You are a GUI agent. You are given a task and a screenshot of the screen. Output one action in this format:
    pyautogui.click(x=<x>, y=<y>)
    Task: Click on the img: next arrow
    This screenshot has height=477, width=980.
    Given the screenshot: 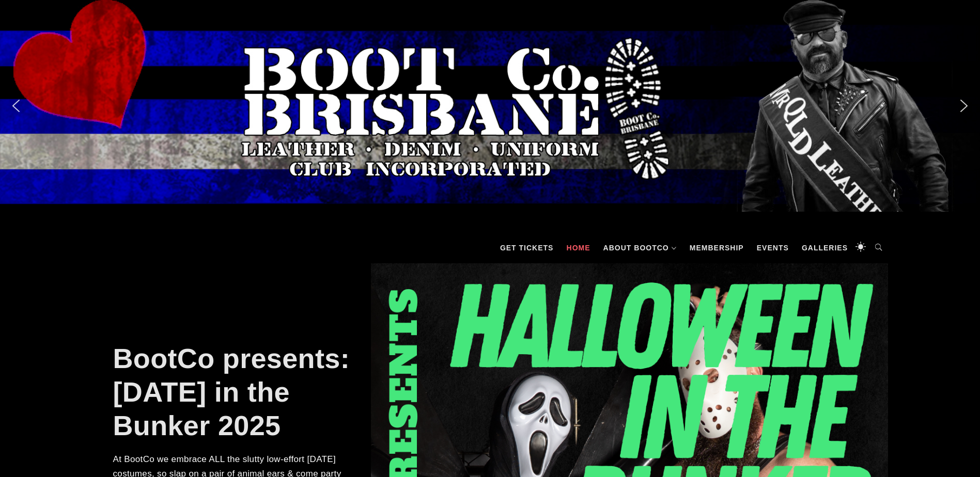 What is the action you would take?
    pyautogui.click(x=964, y=106)
    